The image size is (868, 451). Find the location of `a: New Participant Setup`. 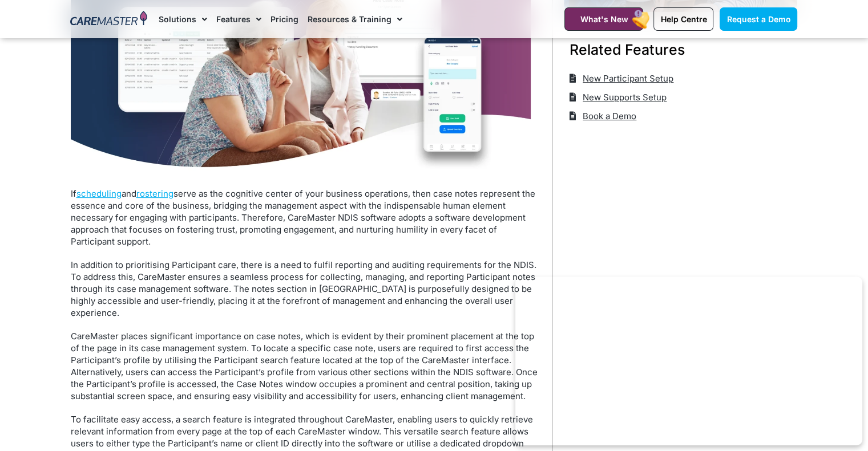

a: New Participant Setup is located at coordinates (622, 78).